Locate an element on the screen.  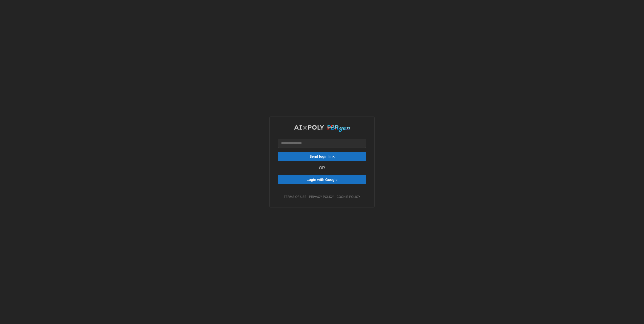
span: Login with Google is located at coordinates (322, 180).